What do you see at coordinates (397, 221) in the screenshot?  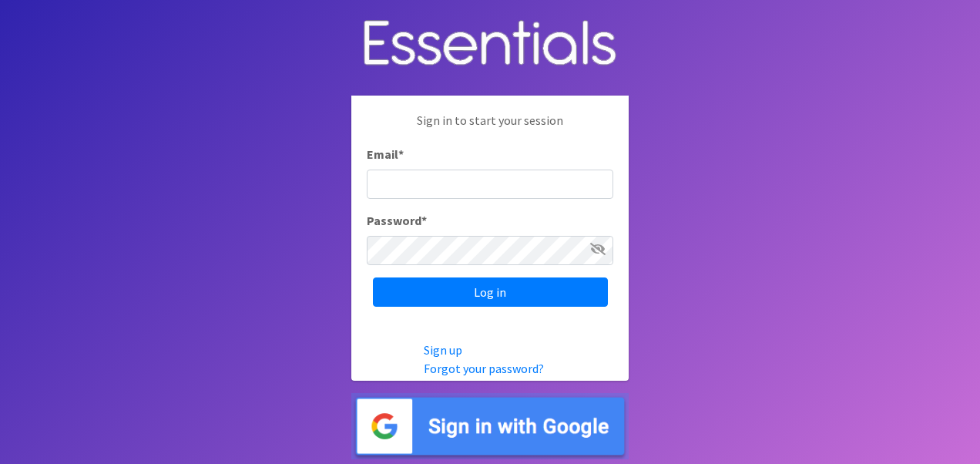 I see `label: Password` at bounding box center [397, 221].